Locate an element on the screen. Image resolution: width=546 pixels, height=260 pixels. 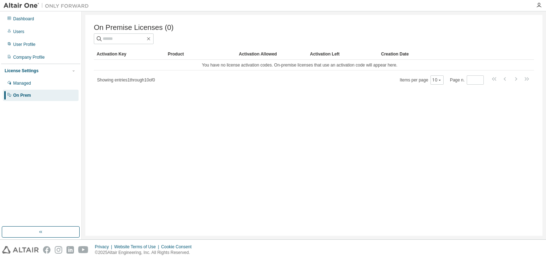
div: Company Profile is located at coordinates (29, 57).